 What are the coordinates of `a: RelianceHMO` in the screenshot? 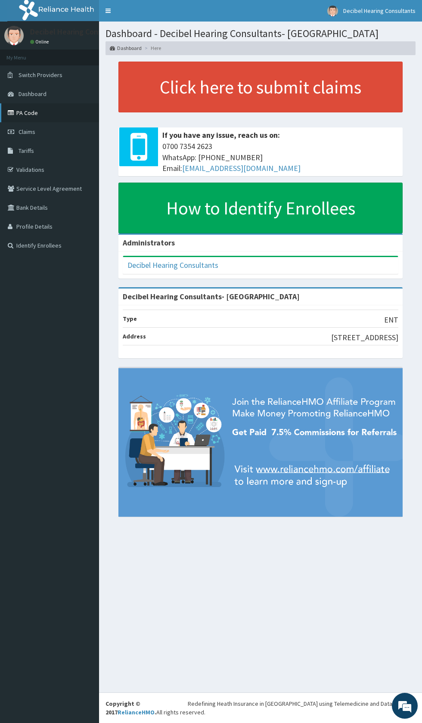 It's located at (136, 712).